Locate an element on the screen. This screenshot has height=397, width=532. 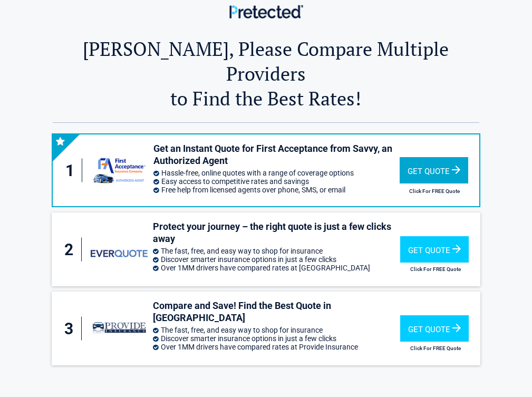
h3: Get an Instant Quote for First Acceptance from Savvy, an Authorized Agent is located at coordinates (276, 155).